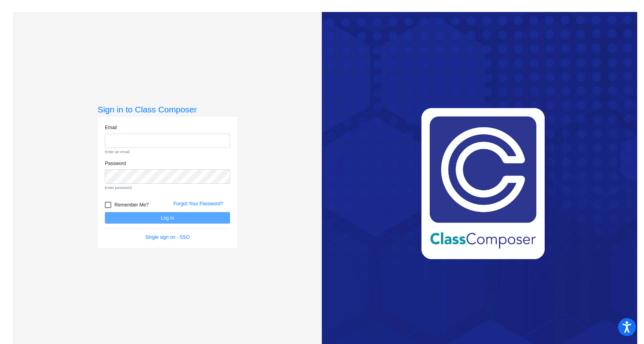  I want to click on a: Forgot Your Password?, so click(198, 204).